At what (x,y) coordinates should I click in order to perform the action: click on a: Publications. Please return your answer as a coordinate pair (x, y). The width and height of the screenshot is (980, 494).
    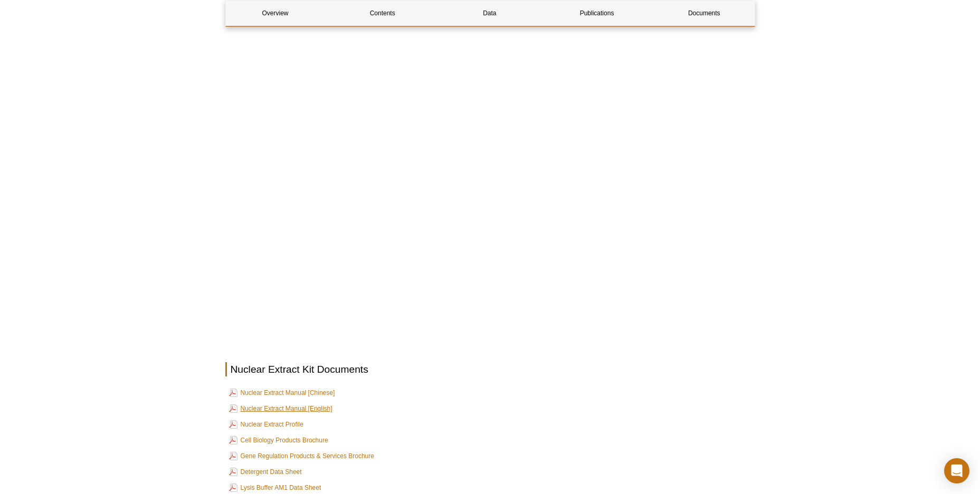
    Looking at the image, I should click on (597, 13).